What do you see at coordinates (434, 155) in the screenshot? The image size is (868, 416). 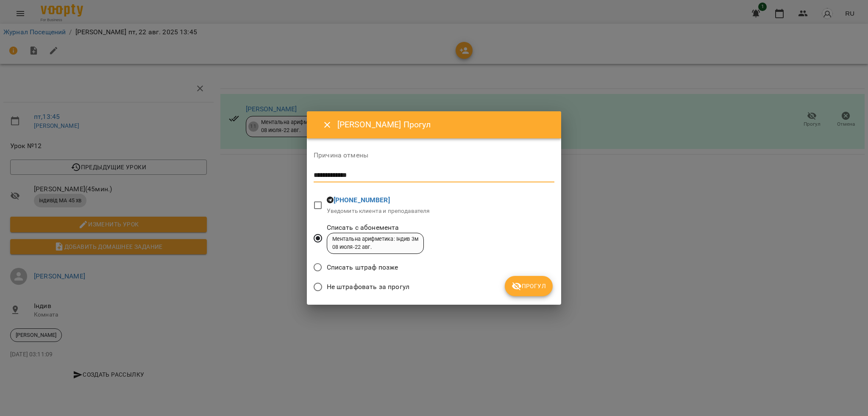 I see `label: Причина отмены` at bounding box center [434, 155].